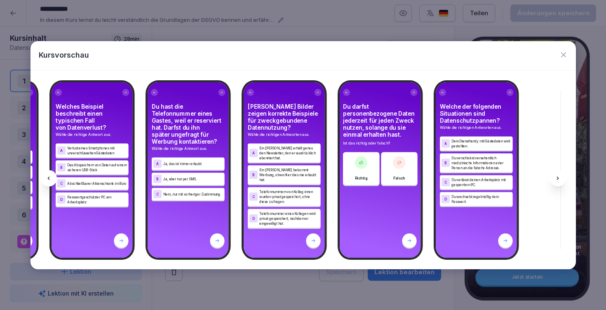  What do you see at coordinates (481, 199) in the screenshot?
I see `p: Du wechselst regelmäßig dein Passwort.` at bounding box center [481, 199].